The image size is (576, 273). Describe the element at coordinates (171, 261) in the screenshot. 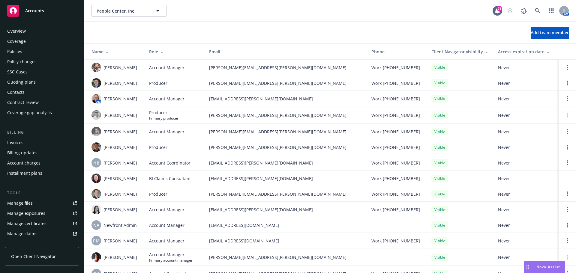

I see `span: Primary account manager` at that location.